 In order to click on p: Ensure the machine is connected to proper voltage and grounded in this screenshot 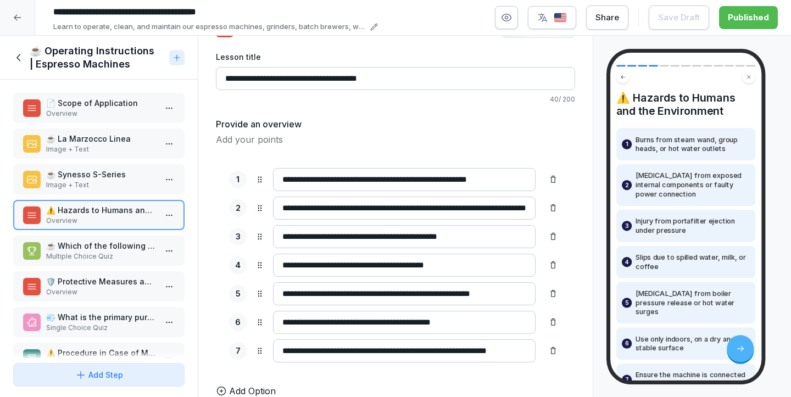, I will do `click(693, 380)`.